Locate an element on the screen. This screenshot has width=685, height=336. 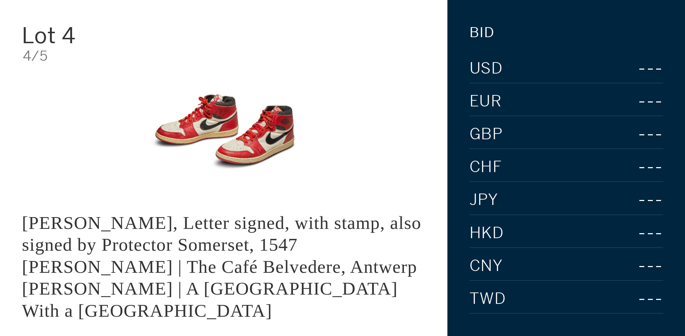
span: GBP is located at coordinates (486, 134).